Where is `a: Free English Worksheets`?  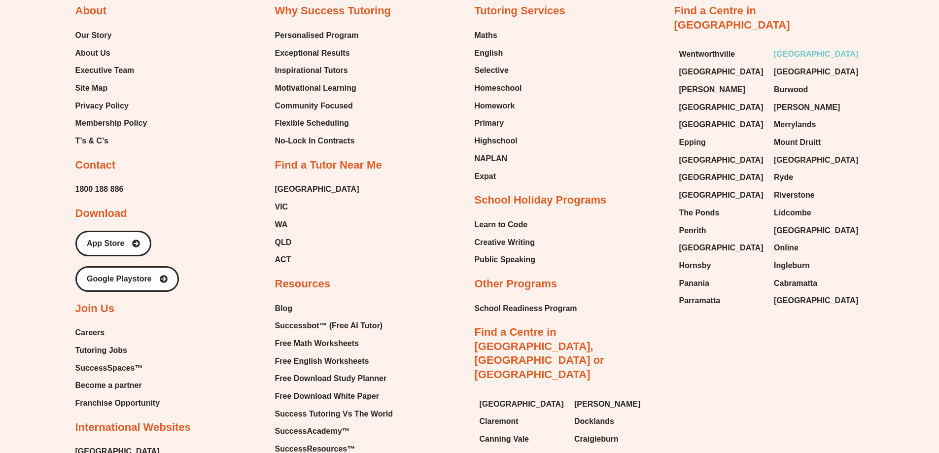 a: Free English Worksheets is located at coordinates (334, 361).